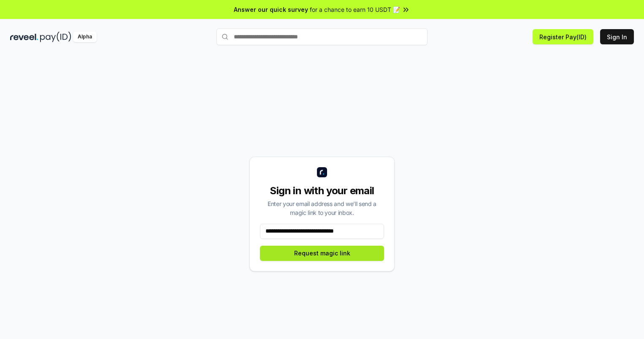  What do you see at coordinates (24, 37) in the screenshot?
I see `img: reveel_dark` at bounding box center [24, 37].